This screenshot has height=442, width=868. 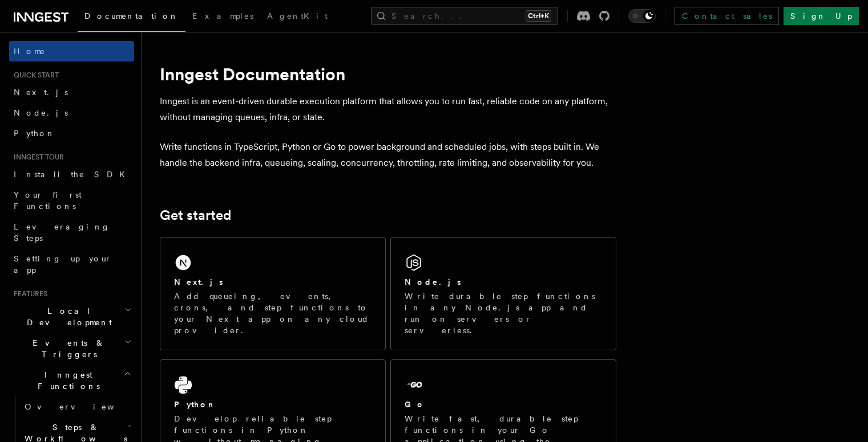 What do you see at coordinates (388, 155) in the screenshot?
I see `p: Write functions in TypeScript, Python or Go to power background and scheduled jobs, with steps bu...` at bounding box center [388, 155].